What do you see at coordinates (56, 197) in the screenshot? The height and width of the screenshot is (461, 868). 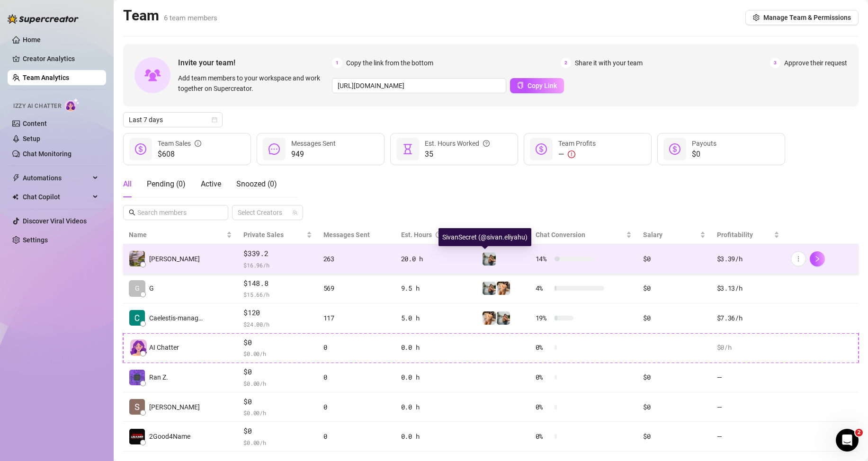 I see `span: Chat Copilot` at bounding box center [56, 197].